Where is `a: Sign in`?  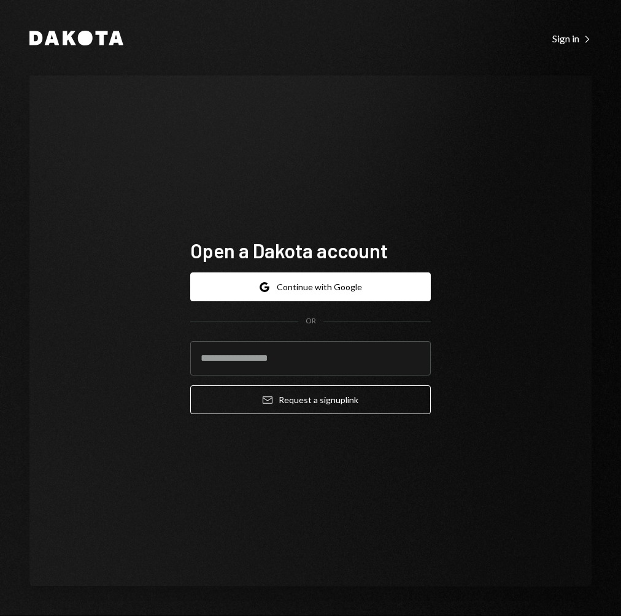 a: Sign in is located at coordinates (572, 38).